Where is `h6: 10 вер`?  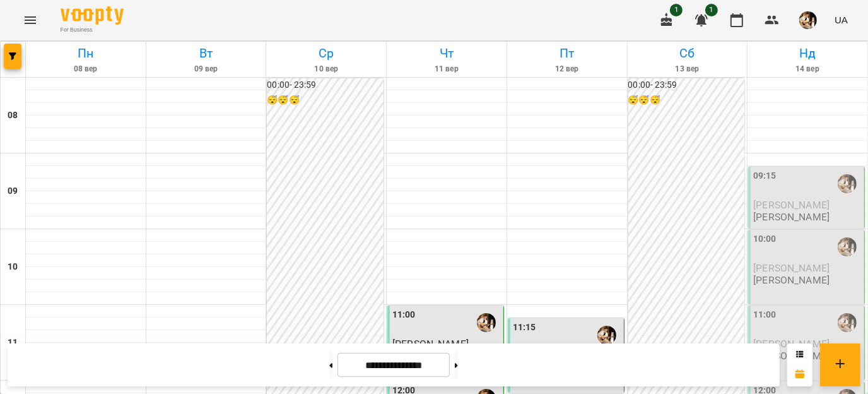
h6: 10 вер is located at coordinates (326, 69).